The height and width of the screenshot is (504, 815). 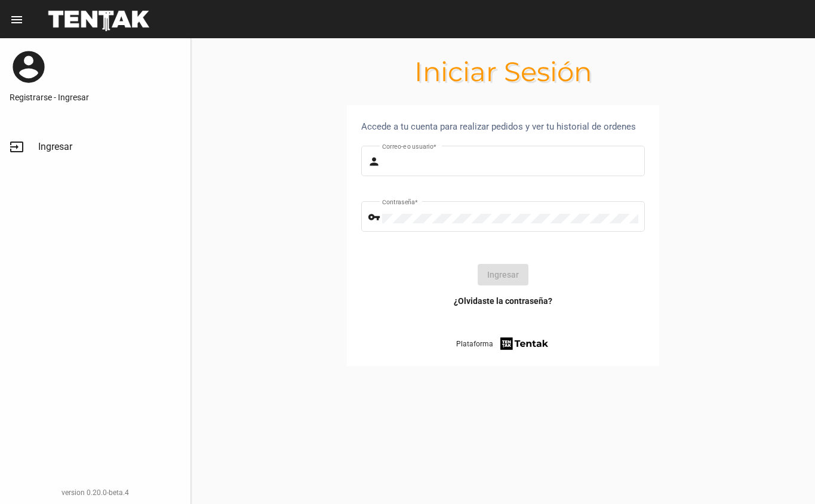 What do you see at coordinates (503, 274) in the screenshot?
I see `button: Ingresar` at bounding box center [503, 274].